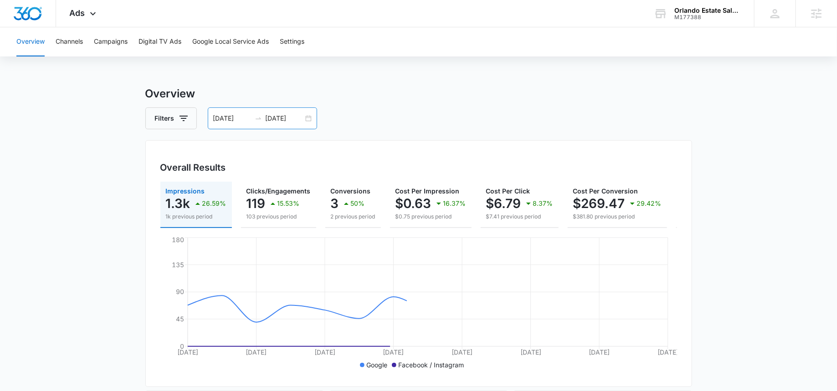 The width and height of the screenshot is (837, 391). Describe the element at coordinates (292, 42) in the screenshot. I see `button: Settings` at that location.